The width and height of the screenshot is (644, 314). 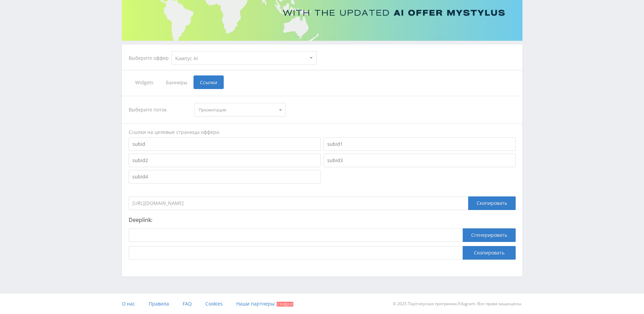 I want to click on div: Выберите поток, so click(x=158, y=109).